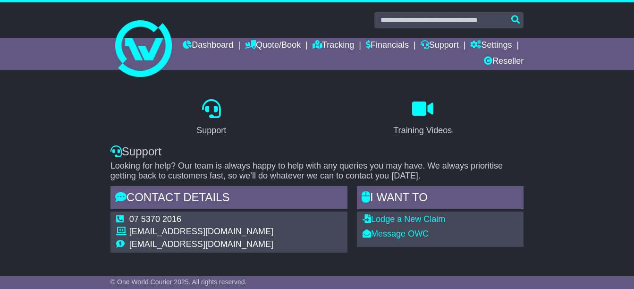  Describe the element at coordinates (208, 46) in the screenshot. I see `a: Dashboard` at that location.